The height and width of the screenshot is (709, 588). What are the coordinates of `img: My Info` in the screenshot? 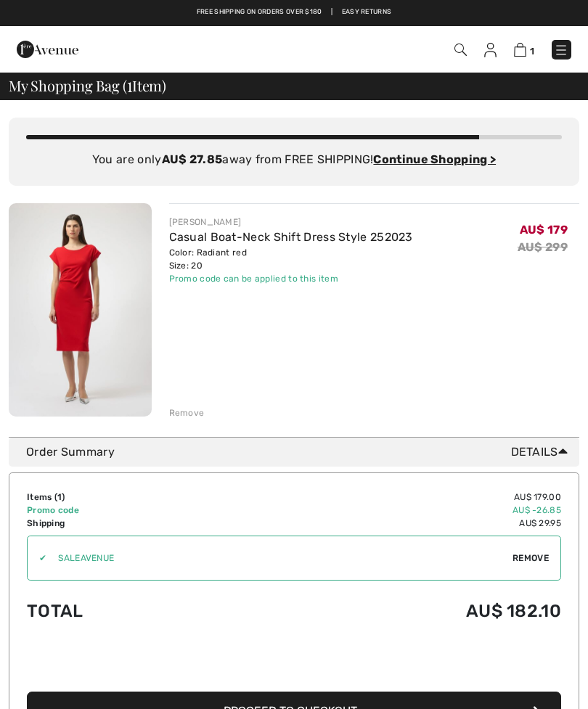 It's located at (490, 50).